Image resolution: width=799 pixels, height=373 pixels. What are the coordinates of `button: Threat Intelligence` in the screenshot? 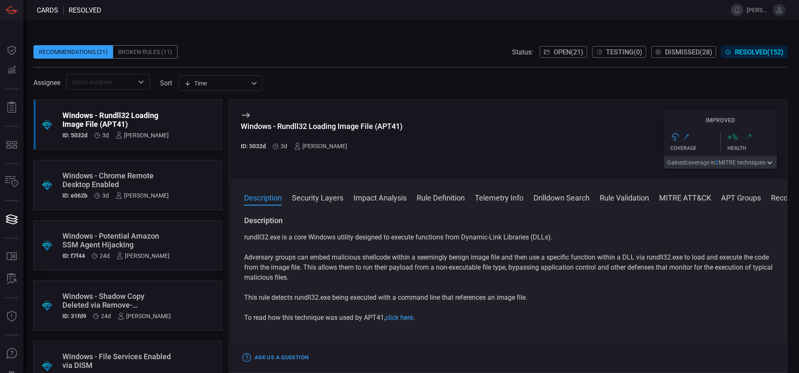 It's located at (12, 317).